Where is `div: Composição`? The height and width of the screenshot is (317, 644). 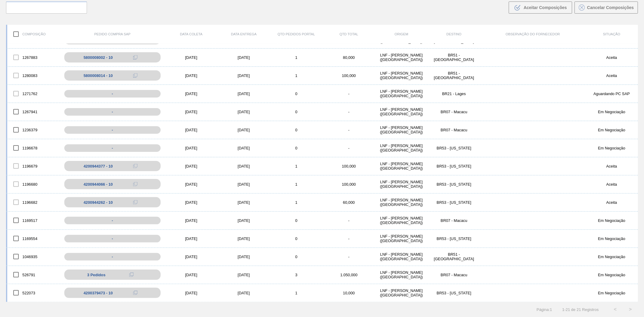
div: Composição is located at coordinates (33, 34).